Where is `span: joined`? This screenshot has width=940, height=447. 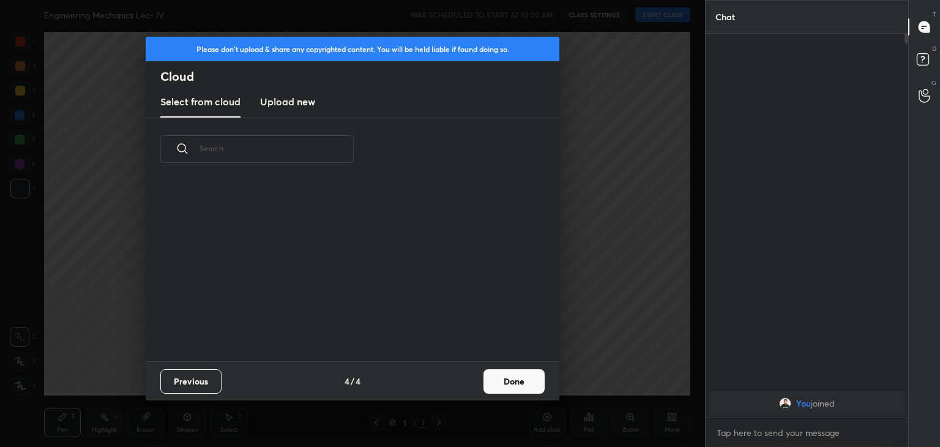
span: joined is located at coordinates (823, 403).